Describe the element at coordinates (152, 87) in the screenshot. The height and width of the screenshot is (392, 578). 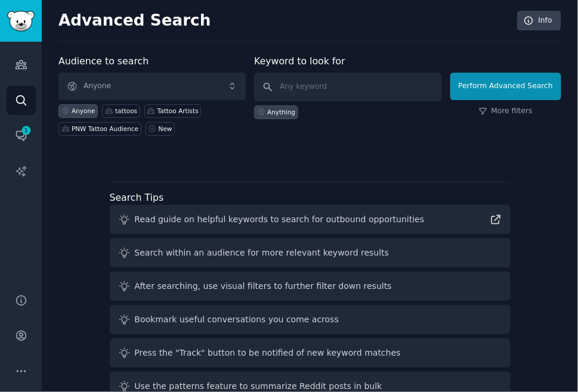
I see `span: Anyone` at that location.